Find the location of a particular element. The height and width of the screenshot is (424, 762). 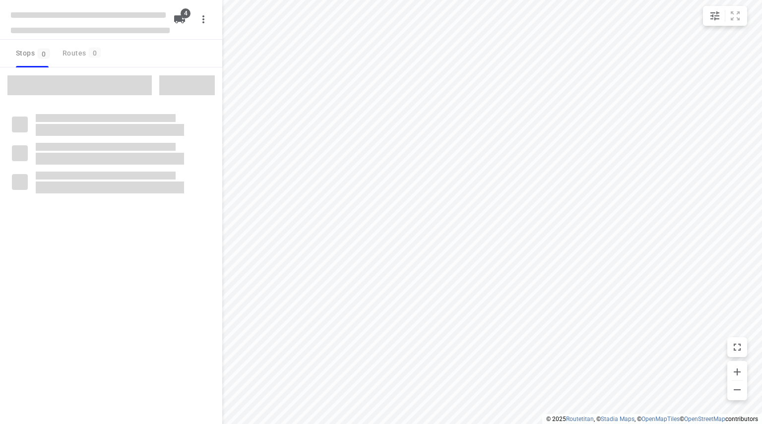

button: Map settings is located at coordinates (715, 16).